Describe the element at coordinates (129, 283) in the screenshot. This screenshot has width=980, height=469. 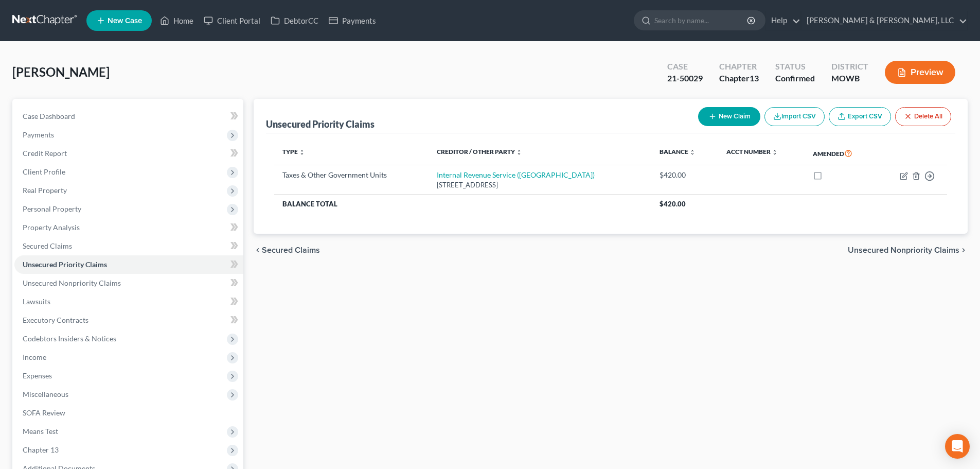
I see `a: Unsecured Nonpriority Claims` at that location.